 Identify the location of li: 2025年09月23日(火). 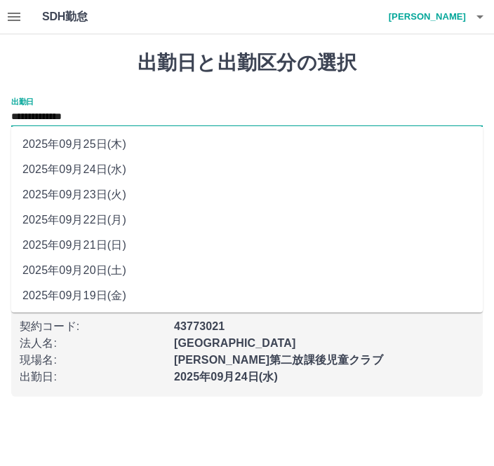
(247, 195).